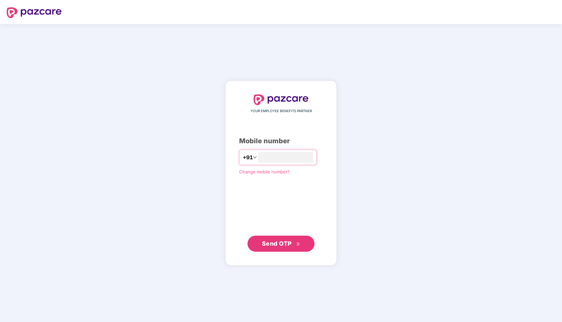 This screenshot has width=562, height=322. I want to click on span: Change mobile number?, so click(264, 172).